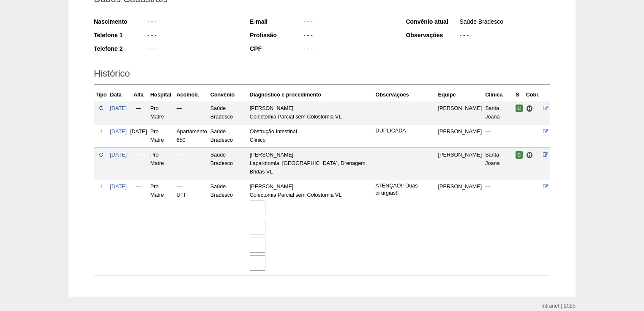  What do you see at coordinates (276, 49) in the screenshot?
I see `div: CPF` at bounding box center [276, 49].